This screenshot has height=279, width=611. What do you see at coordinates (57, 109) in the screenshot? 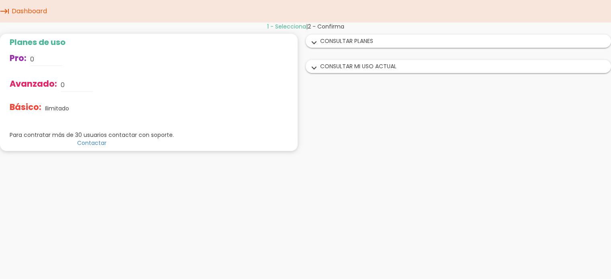
I see `p: Ilimitado` at bounding box center [57, 109].